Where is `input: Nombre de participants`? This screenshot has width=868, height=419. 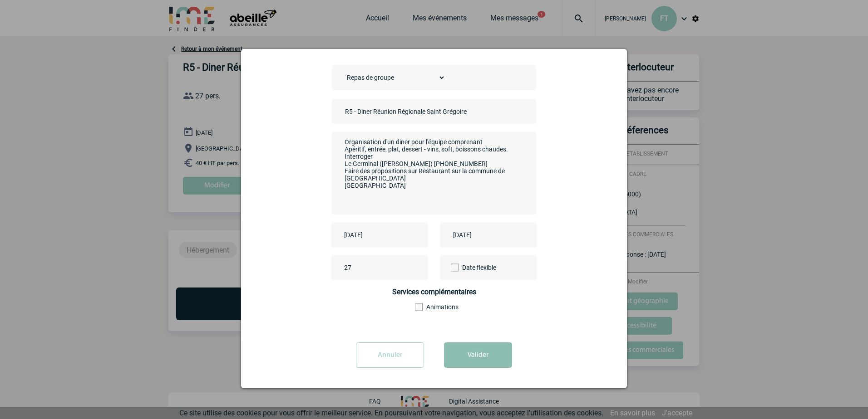 input: Nombre de participants is located at coordinates (385, 268).